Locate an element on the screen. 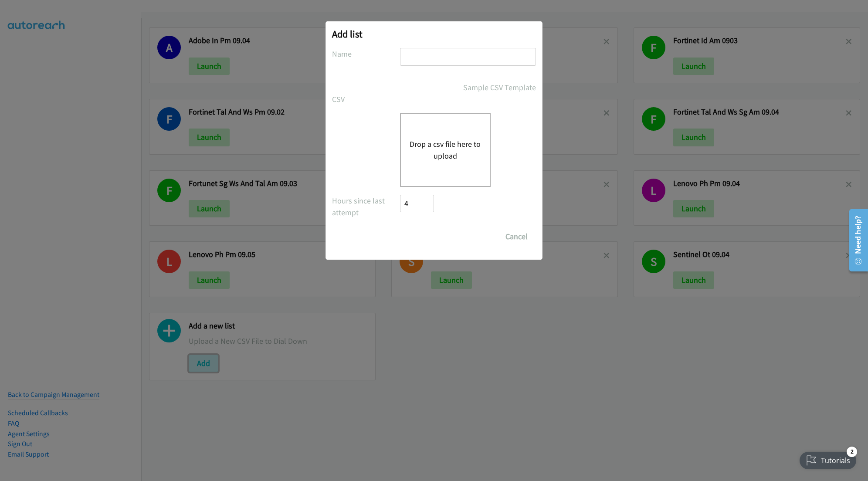 The height and width of the screenshot is (481, 868). h2: Add list is located at coordinates (434, 34).